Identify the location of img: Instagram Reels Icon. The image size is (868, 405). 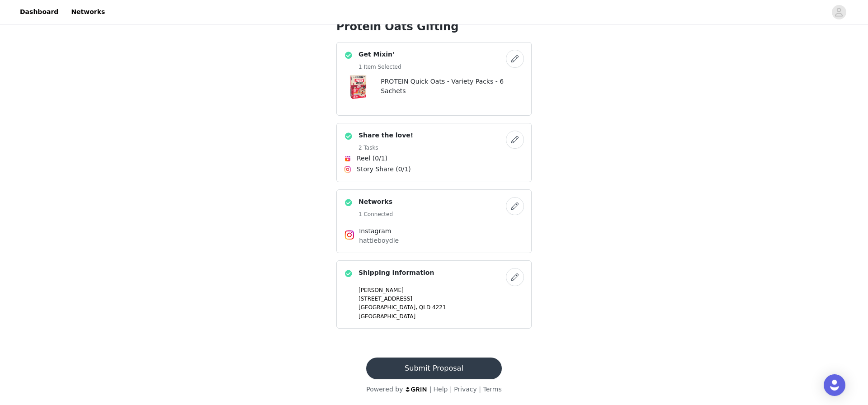
(348, 159).